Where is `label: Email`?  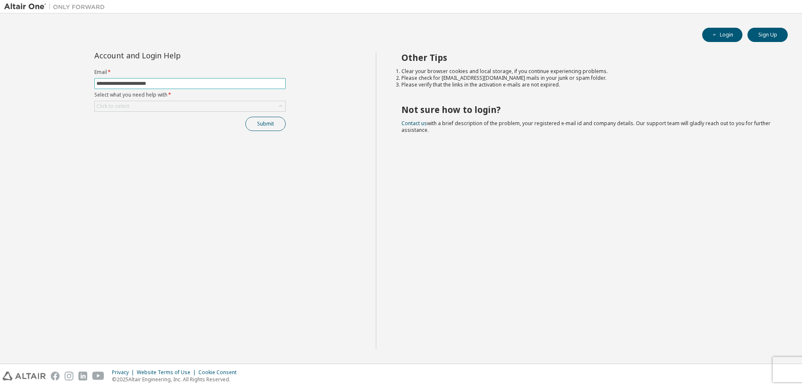 label: Email is located at coordinates (190, 72).